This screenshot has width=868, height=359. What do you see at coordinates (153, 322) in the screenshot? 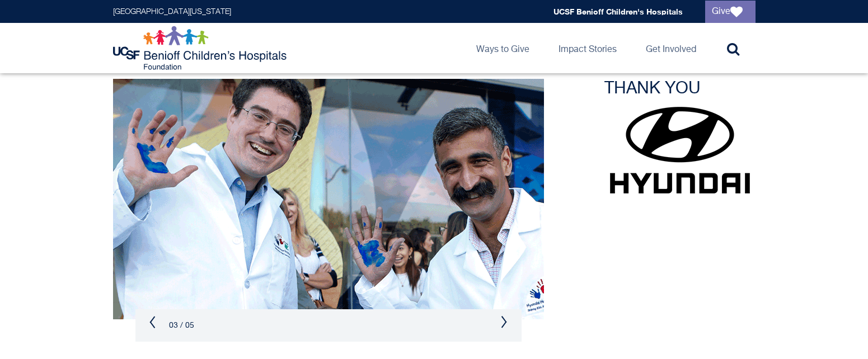
I see `button: Previous` at bounding box center [153, 322].